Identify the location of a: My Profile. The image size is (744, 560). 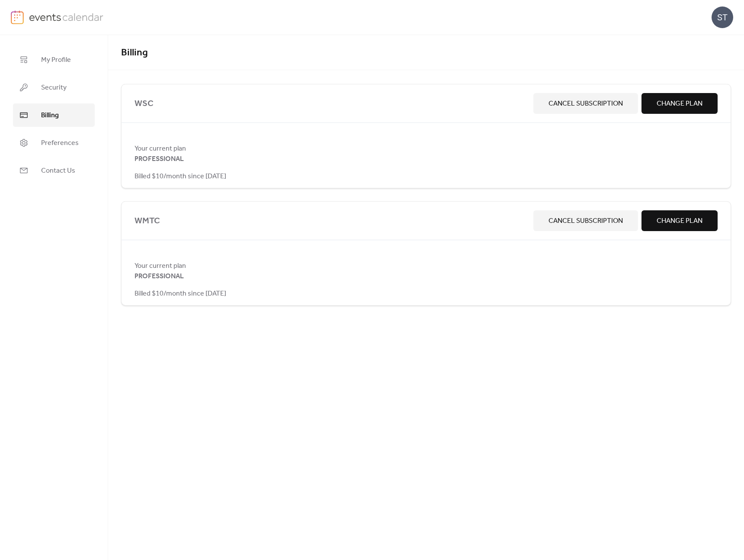
(54, 59).